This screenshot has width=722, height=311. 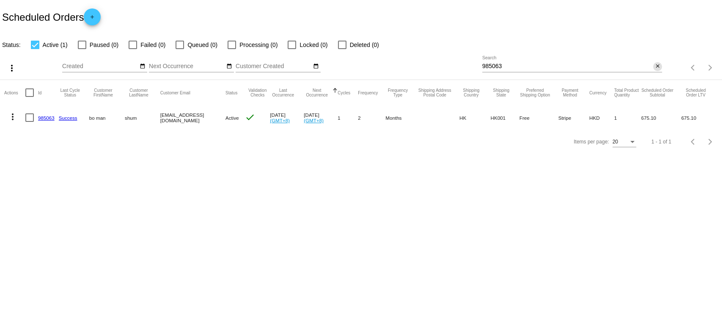 I want to click on mat-header-cell: Total Product Quantity, so click(x=628, y=93).